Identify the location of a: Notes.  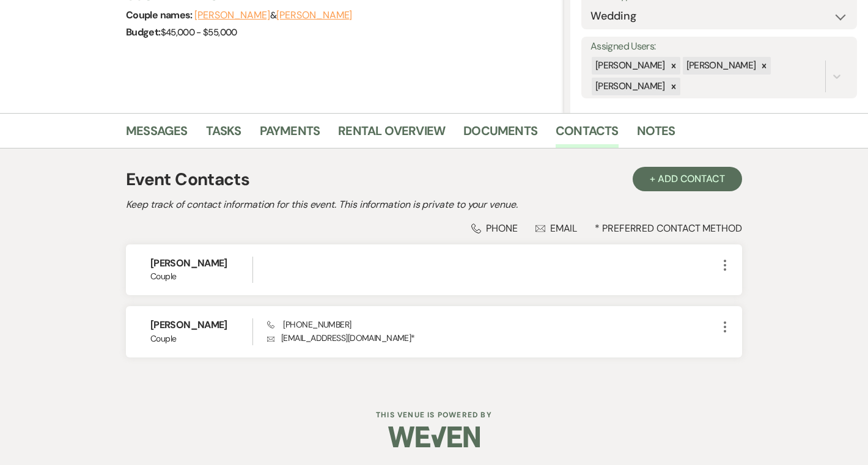
(655, 135).